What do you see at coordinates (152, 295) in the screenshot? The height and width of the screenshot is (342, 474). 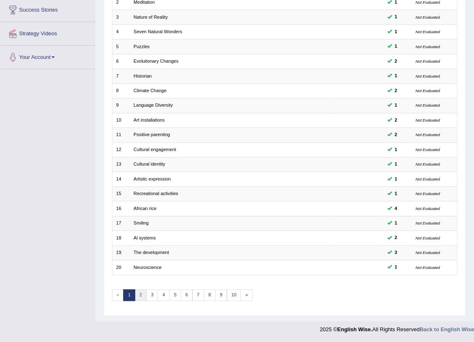 I see `a: 3` at bounding box center [152, 295].